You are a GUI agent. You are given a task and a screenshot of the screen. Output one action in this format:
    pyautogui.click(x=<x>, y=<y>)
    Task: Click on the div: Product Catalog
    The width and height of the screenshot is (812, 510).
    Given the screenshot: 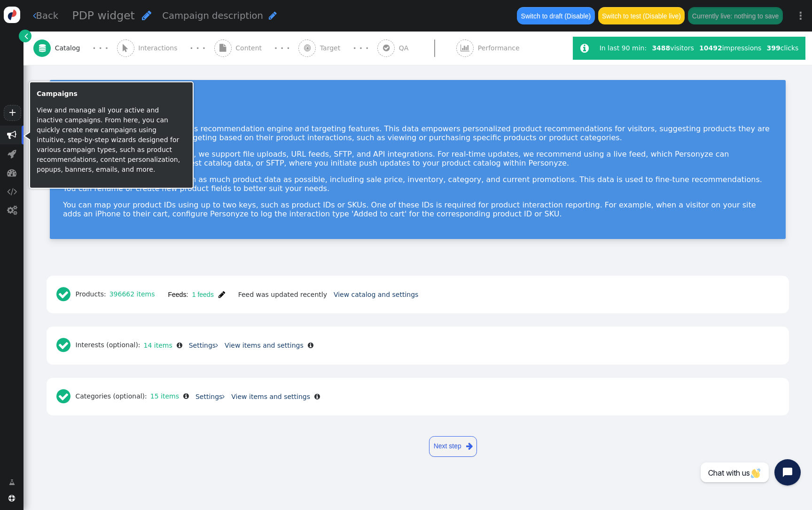 What is the action you would take?
    pyautogui.click(x=417, y=105)
    